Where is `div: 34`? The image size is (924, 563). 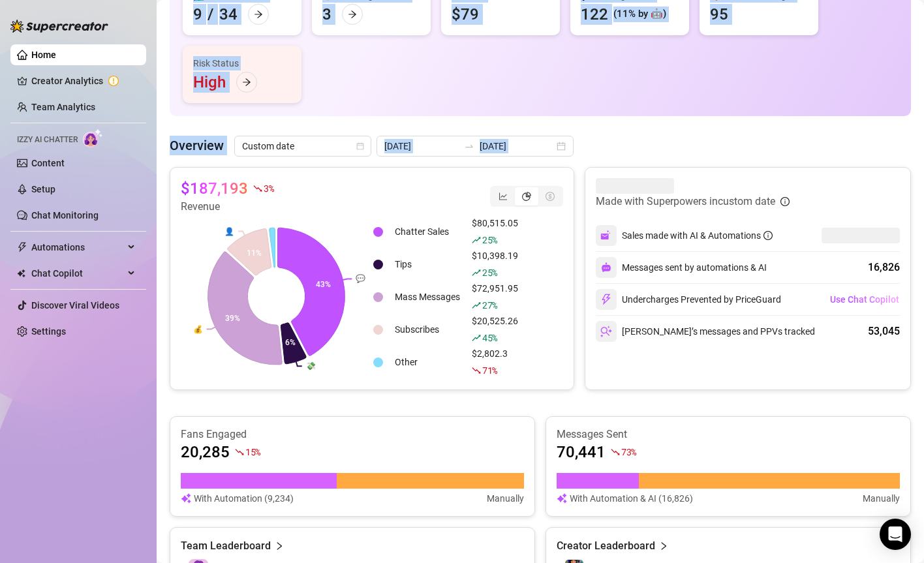 div: 34 is located at coordinates (228, 14).